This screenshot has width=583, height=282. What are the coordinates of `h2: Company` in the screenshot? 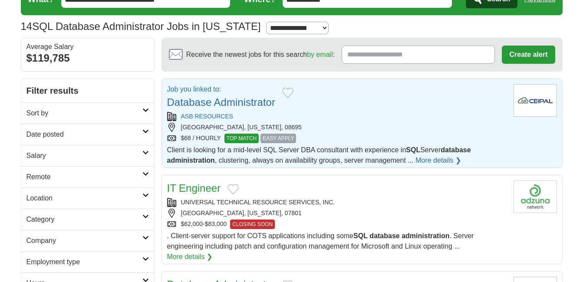 It's located at (84, 241).